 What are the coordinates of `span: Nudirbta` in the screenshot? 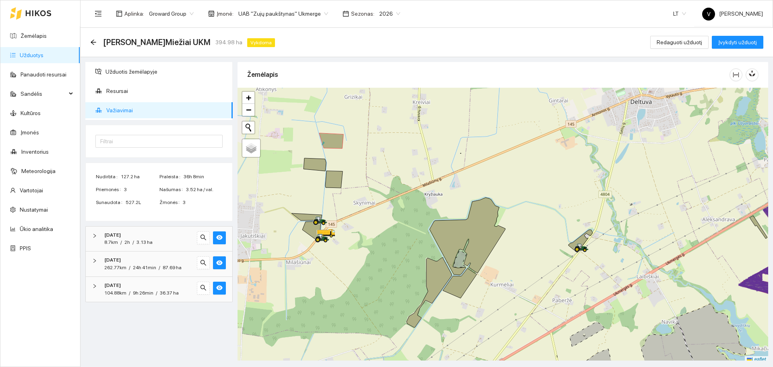 It's located at (108, 177).